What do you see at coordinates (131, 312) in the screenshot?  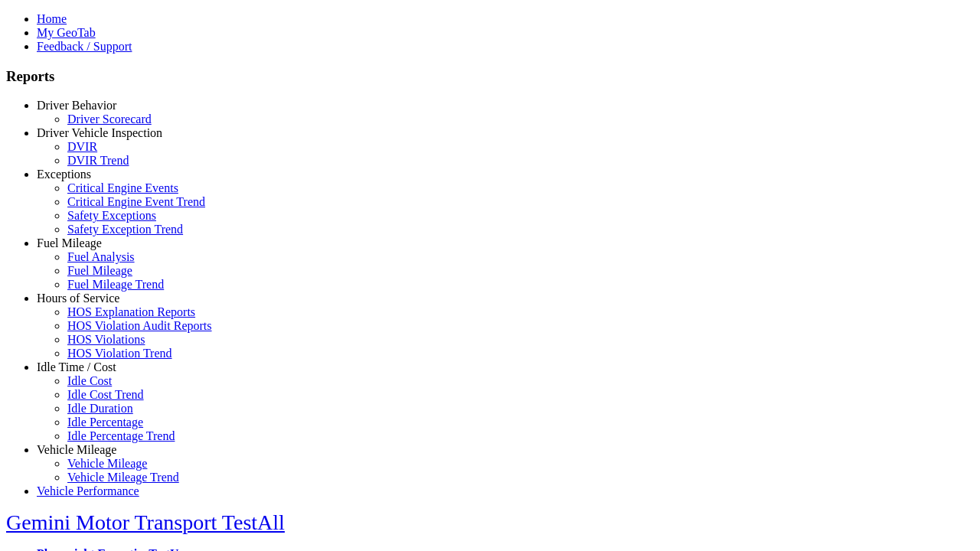 I see `a: HOS Explanation Reports` at bounding box center [131, 312].